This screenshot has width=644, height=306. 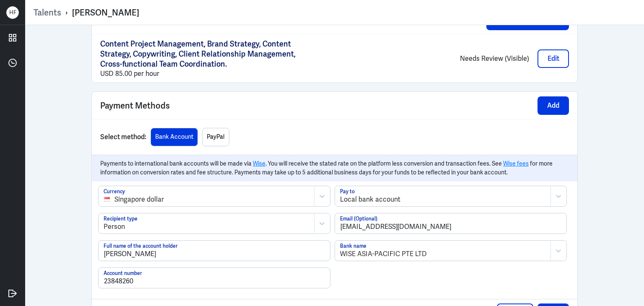 I want to click on span: Payment Methods, so click(x=135, y=106).